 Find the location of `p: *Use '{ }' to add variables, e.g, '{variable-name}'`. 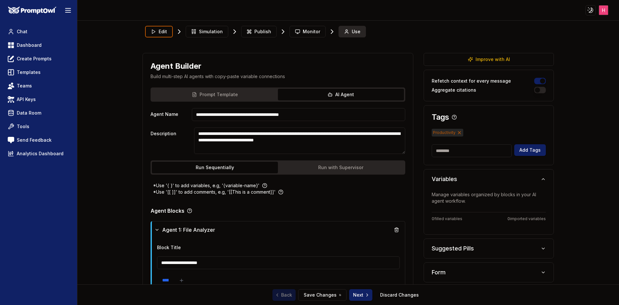

p: *Use '{ }' to add variables, e.g, '{variable-name}' is located at coordinates (206, 185).